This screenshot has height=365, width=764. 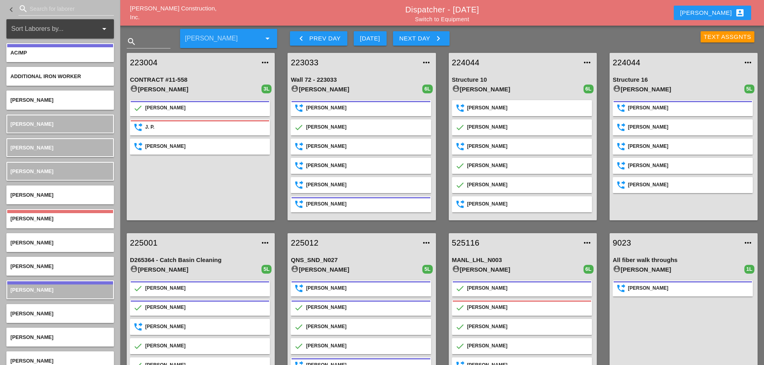 I want to click on a: Switch to Equipment, so click(x=442, y=19).